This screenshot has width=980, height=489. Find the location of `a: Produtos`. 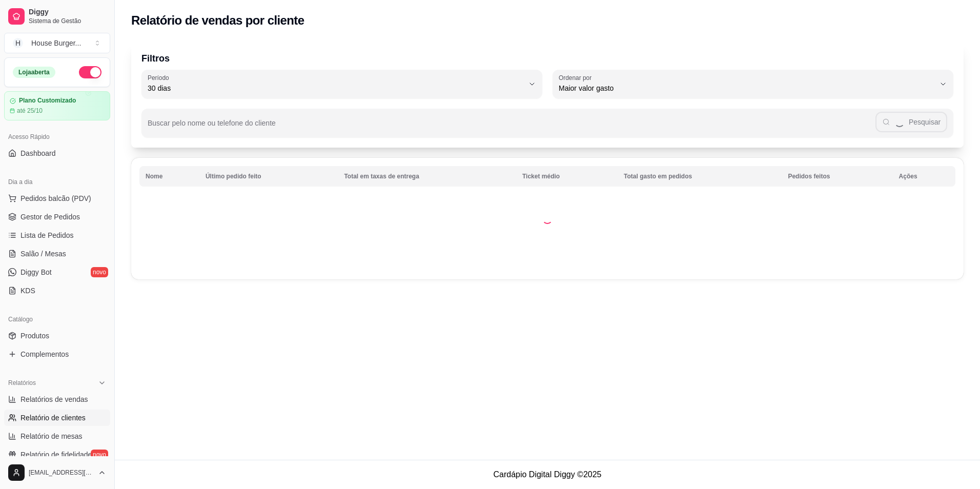

a: Produtos is located at coordinates (57, 335).